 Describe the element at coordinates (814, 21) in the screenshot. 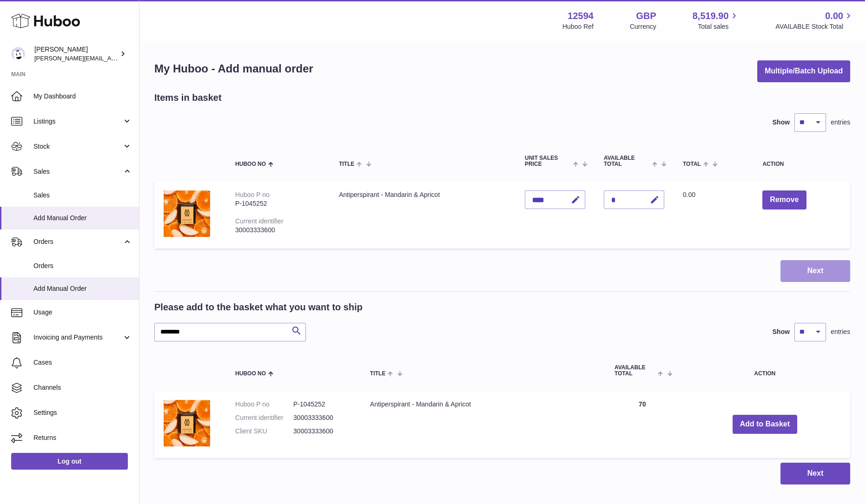

I see `a: 0.00 AVAILABLE Stock Total` at that location.